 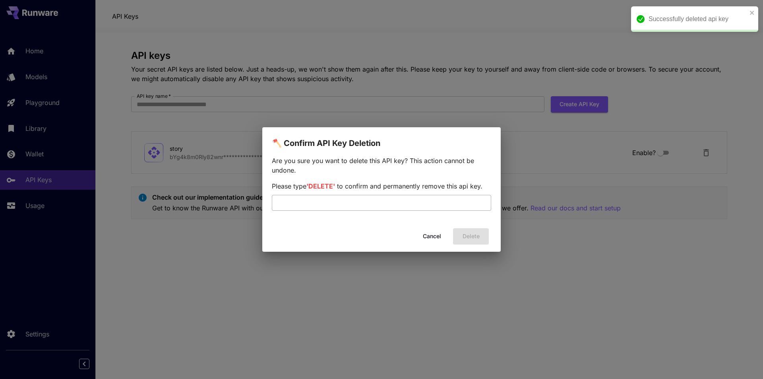 I want to click on div: Successfully deleted api key, so click(x=698, y=19).